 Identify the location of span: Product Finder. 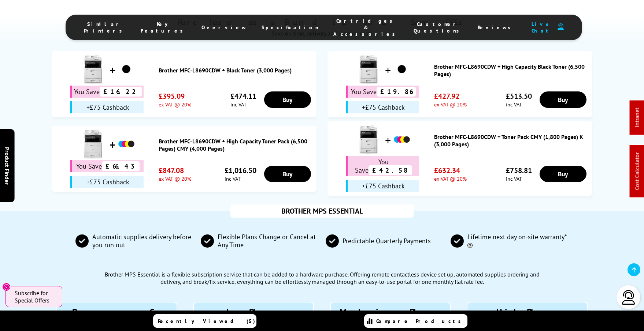
(7, 166).